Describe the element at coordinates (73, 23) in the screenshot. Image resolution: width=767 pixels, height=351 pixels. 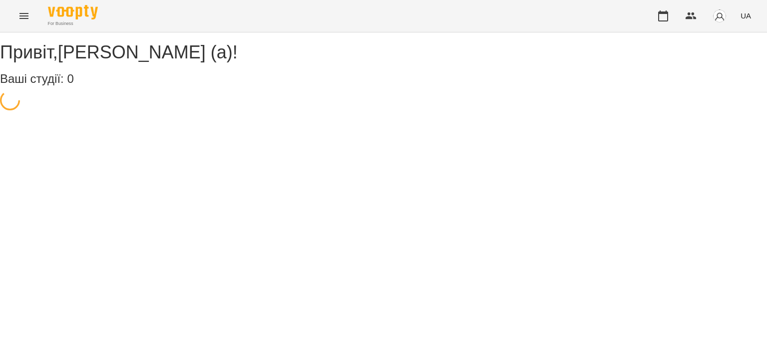
I see `span: For Business` at that location.